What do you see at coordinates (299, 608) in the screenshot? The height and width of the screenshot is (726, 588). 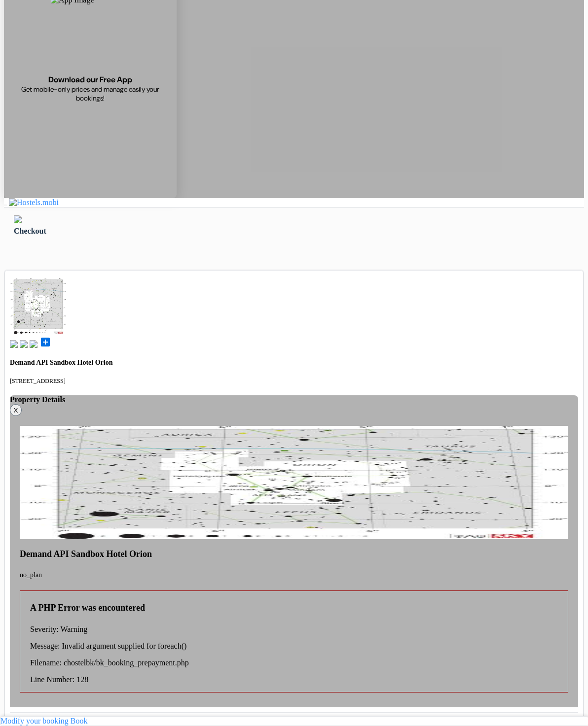 I see `h4: A PHP Error was encountered` at bounding box center [299, 608].